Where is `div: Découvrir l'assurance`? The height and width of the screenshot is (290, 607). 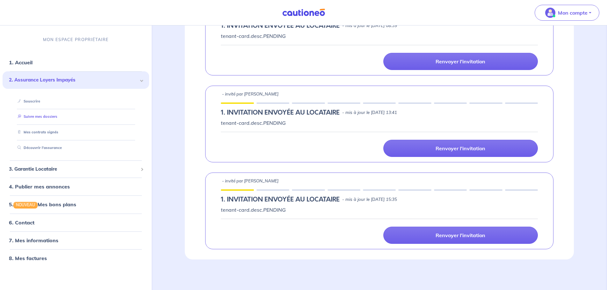
div: Découvrir l'assurance is located at coordinates (76, 148).